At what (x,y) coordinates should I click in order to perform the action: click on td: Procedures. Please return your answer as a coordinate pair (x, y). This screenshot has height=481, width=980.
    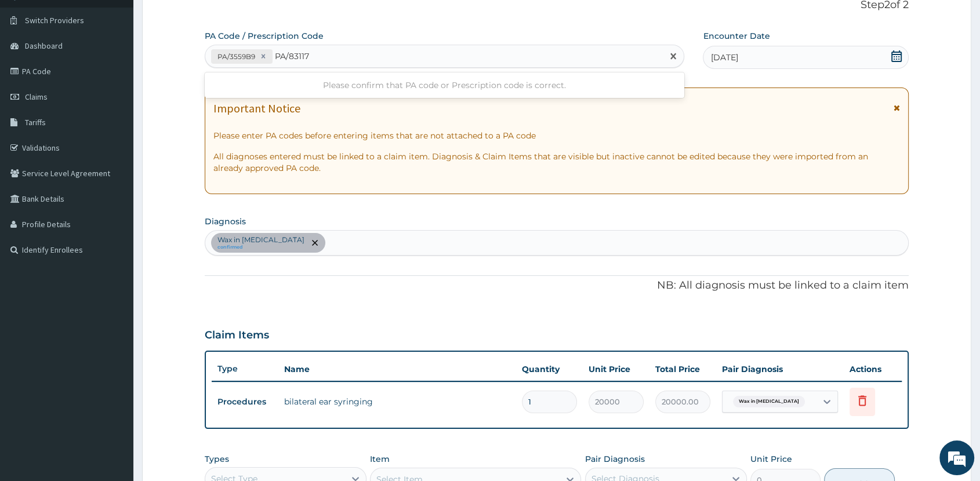
    Looking at the image, I should click on (245, 402).